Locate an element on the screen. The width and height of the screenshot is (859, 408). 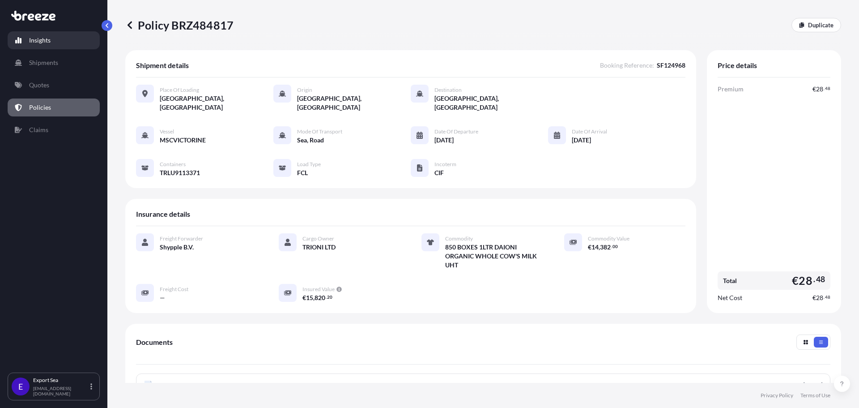
span: Insurance details is located at coordinates (163, 214).